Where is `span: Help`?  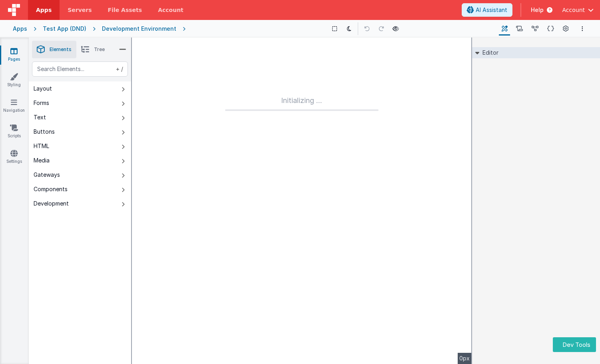
span: Help is located at coordinates (537, 10).